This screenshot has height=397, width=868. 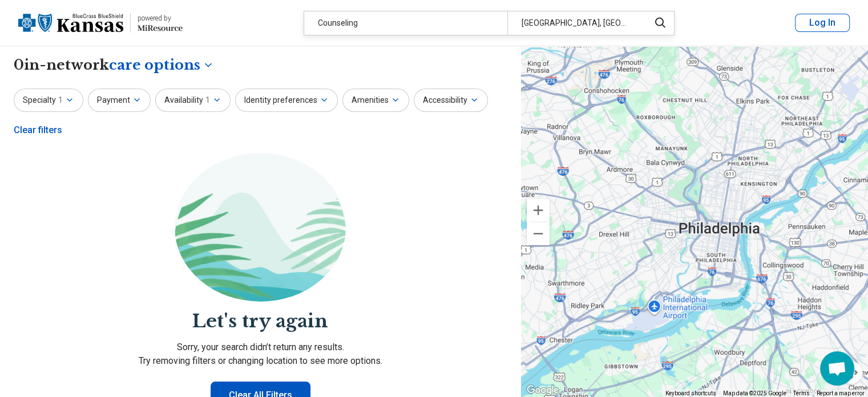 What do you see at coordinates (119, 100) in the screenshot?
I see `button: Payment` at bounding box center [119, 100].